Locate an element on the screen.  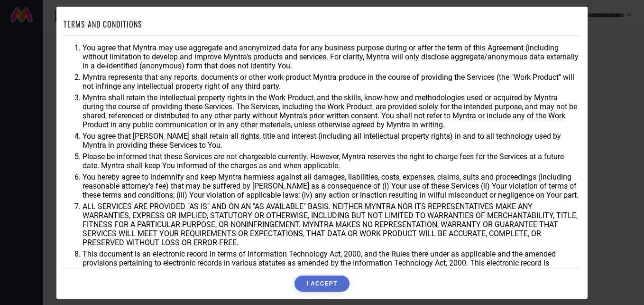
li: This document is an electronic record in terms of Information Technology Act, 2000, and the Rules... is located at coordinates (332, 262).